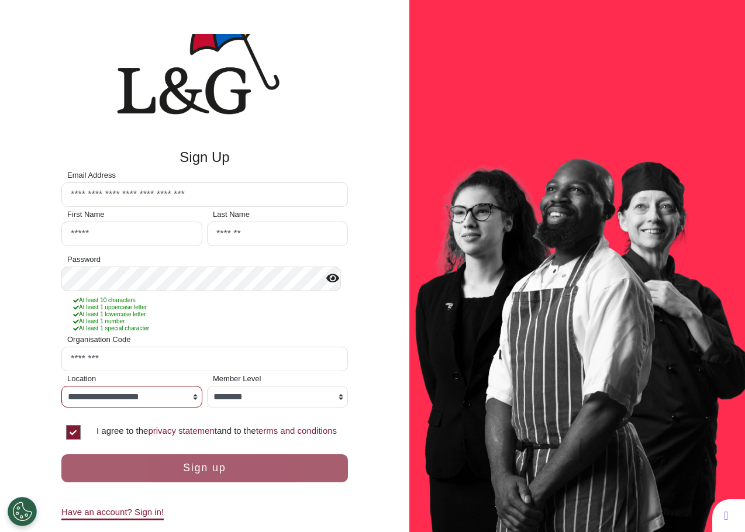 This screenshot has height=532, width=745. I want to click on span: At least 1 uppercase letter, so click(110, 307).